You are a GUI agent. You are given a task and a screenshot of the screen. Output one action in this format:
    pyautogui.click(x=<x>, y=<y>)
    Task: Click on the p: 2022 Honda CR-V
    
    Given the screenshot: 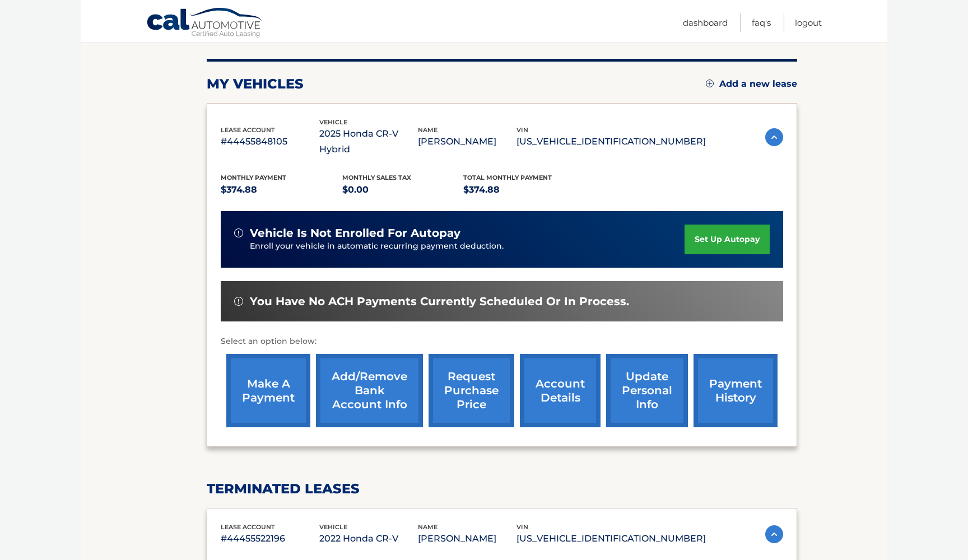 What is the action you would take?
    pyautogui.click(x=368, y=539)
    